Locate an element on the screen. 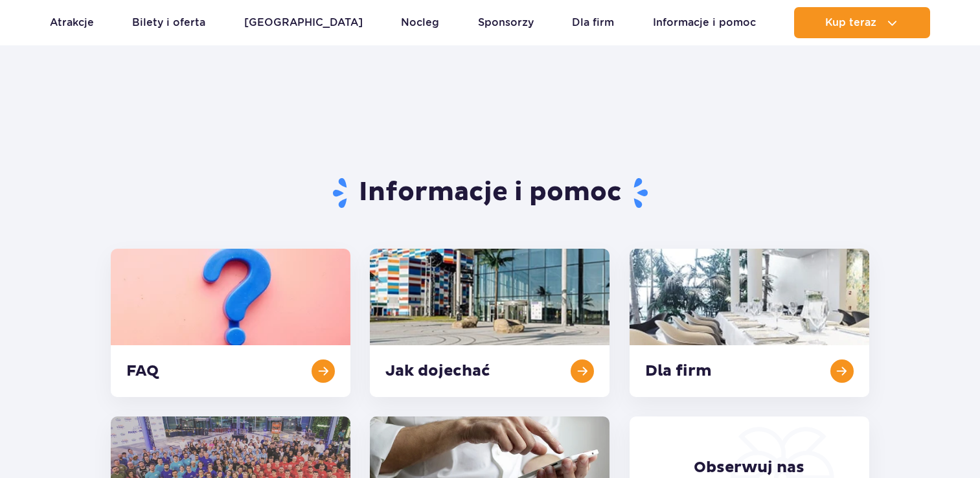 This screenshot has height=478, width=980. a: Nocleg is located at coordinates (419, 23).